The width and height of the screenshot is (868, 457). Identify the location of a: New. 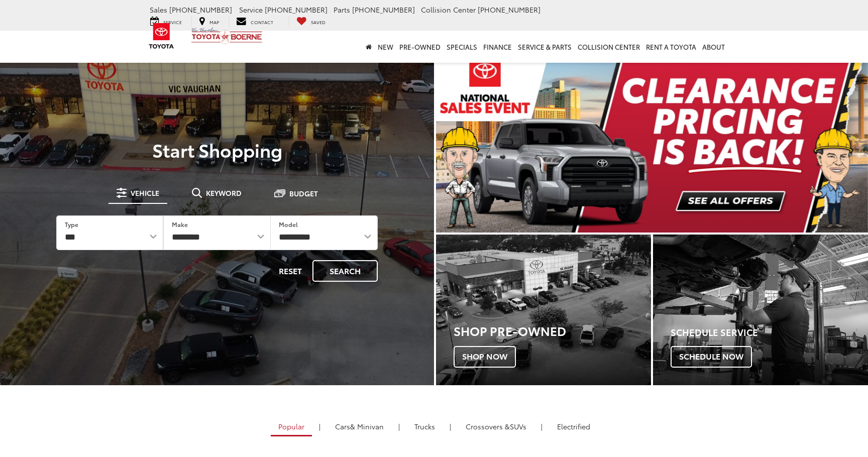
(385, 47).